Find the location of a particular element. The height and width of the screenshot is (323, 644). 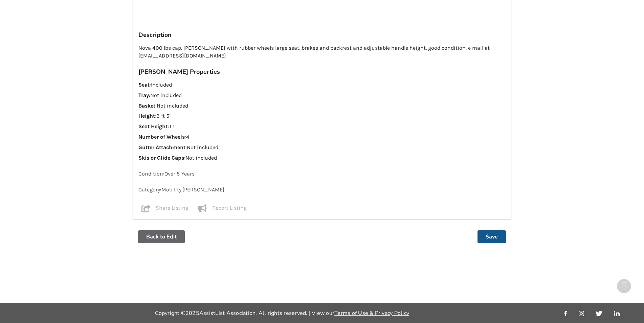

strong: Number of Wheels is located at coordinates (161, 136).